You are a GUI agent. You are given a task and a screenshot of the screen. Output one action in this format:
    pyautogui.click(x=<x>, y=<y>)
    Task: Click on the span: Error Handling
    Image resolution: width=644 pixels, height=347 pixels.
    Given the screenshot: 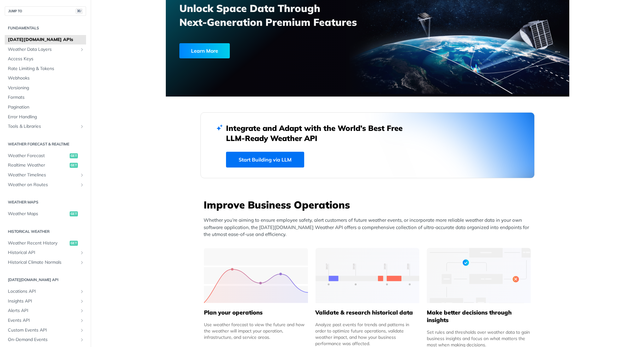 What is the action you would take?
    pyautogui.click(x=46, y=117)
    